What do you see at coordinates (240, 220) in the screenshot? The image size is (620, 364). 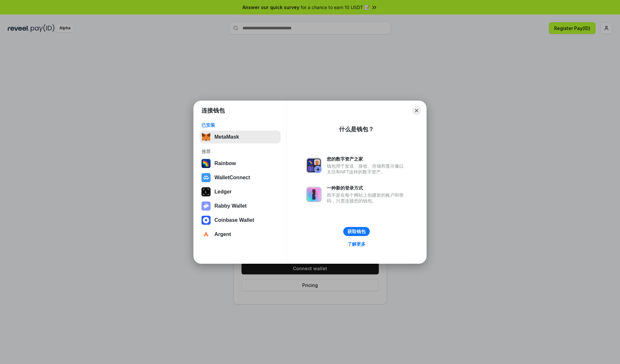 I see `button: Coinbase Wallet` at bounding box center [240, 220].